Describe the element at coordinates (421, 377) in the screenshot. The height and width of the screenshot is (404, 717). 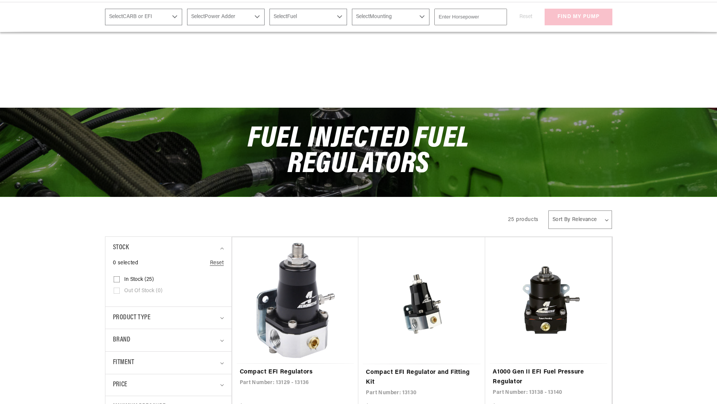
I see `a: Compact EFI Regulator and Fitting Kit` at that location.